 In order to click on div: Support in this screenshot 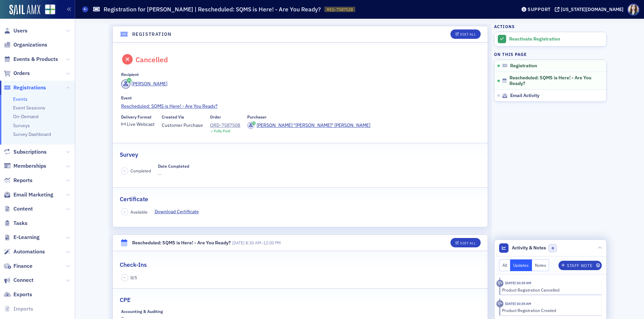, I will do `click(539, 9)`.